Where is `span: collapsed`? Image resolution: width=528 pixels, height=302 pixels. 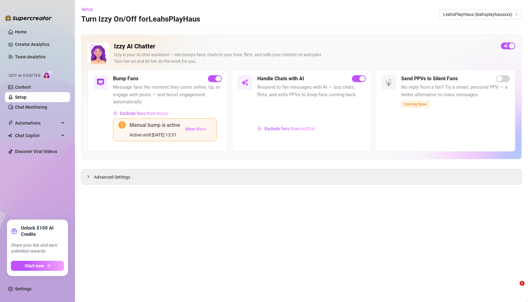 span: collapsed is located at coordinates (88, 177).